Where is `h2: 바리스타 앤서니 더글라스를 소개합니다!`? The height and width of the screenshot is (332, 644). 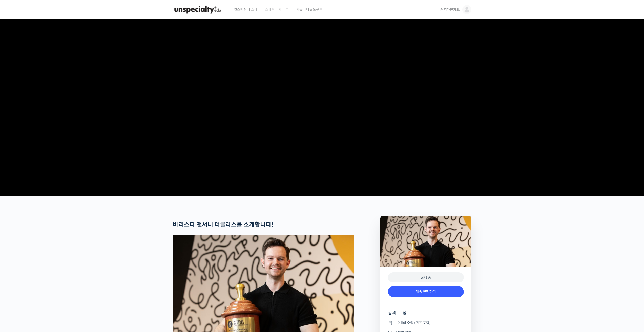
h2: 바리스타 앤서니 더글라스를 소개합니다! is located at coordinates (263, 224).